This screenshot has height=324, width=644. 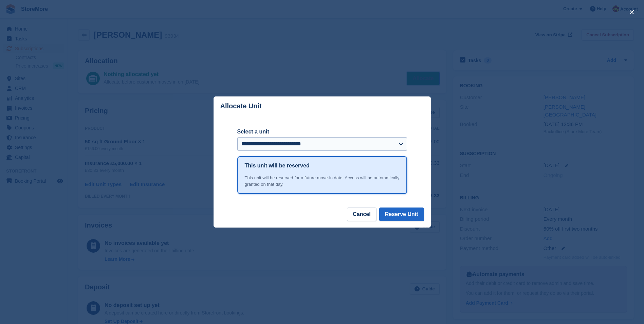 I want to click on button: Reserve Unit, so click(x=402, y=215).